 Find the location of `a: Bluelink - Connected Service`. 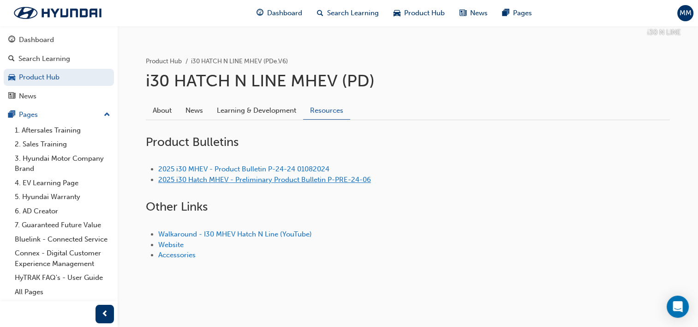

a: Bluelink - Connected Service is located at coordinates (62, 239).